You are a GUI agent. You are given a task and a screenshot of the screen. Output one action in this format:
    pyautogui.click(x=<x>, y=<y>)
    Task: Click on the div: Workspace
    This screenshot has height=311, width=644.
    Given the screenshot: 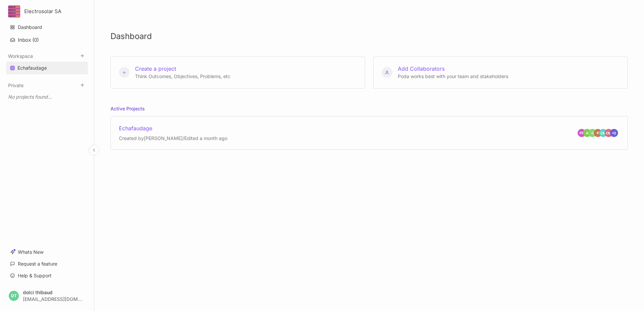 What is the action you would take?
    pyautogui.click(x=47, y=68)
    